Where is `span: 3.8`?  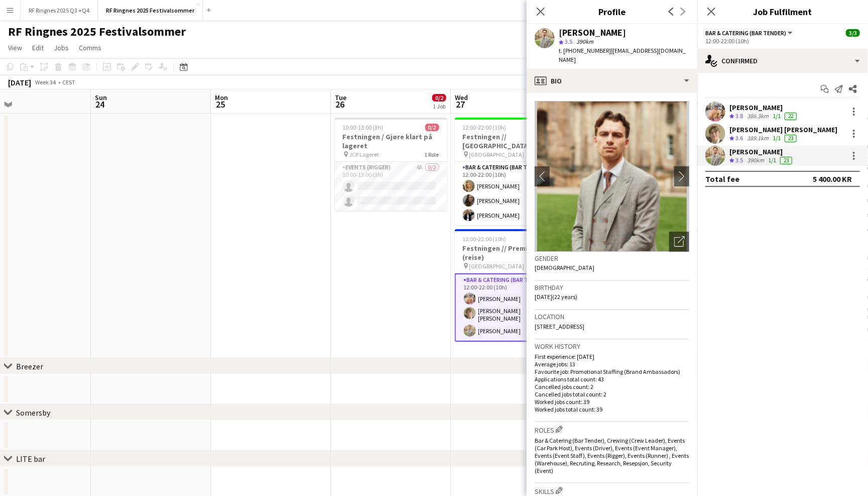 span: 3.8 is located at coordinates (739, 116).